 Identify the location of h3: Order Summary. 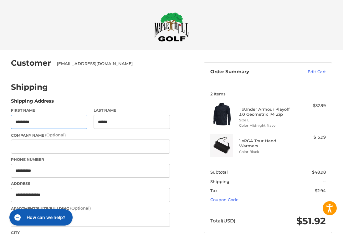
(250, 72).